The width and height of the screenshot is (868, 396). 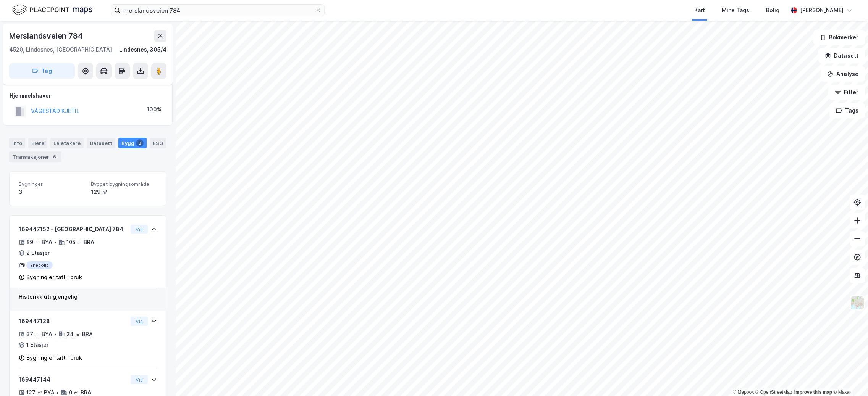 I want to click on div: 169447128, so click(x=73, y=321).